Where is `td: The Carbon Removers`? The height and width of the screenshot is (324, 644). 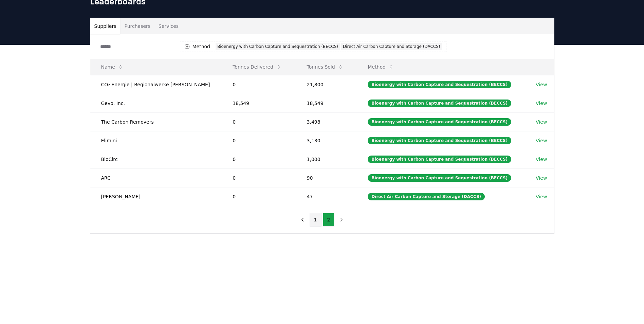 td: The Carbon Removers is located at coordinates (156, 122).